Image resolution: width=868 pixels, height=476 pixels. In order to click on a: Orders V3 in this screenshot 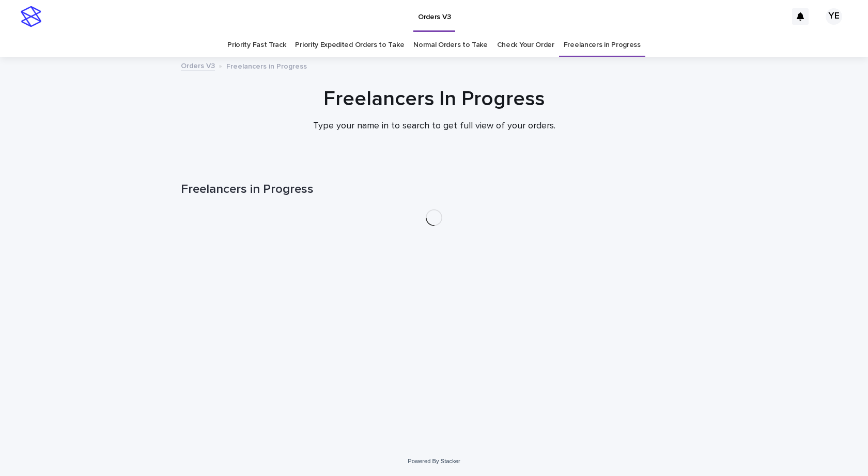, I will do `click(198, 65)`.